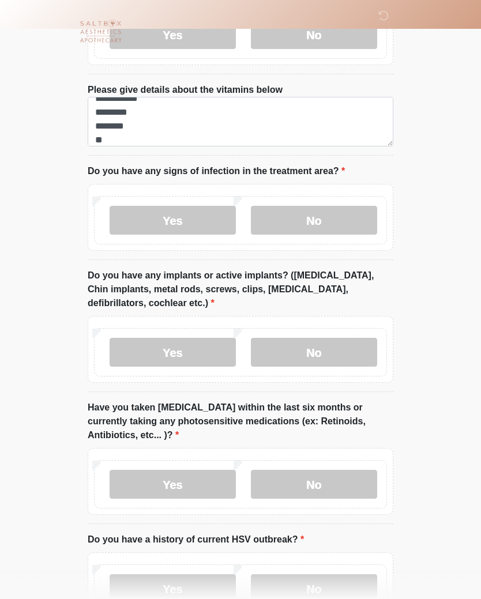 This screenshot has width=481, height=599. Describe the element at coordinates (196, 540) in the screenshot. I see `label: Do you have a history of current HSV outbreak?` at that location.